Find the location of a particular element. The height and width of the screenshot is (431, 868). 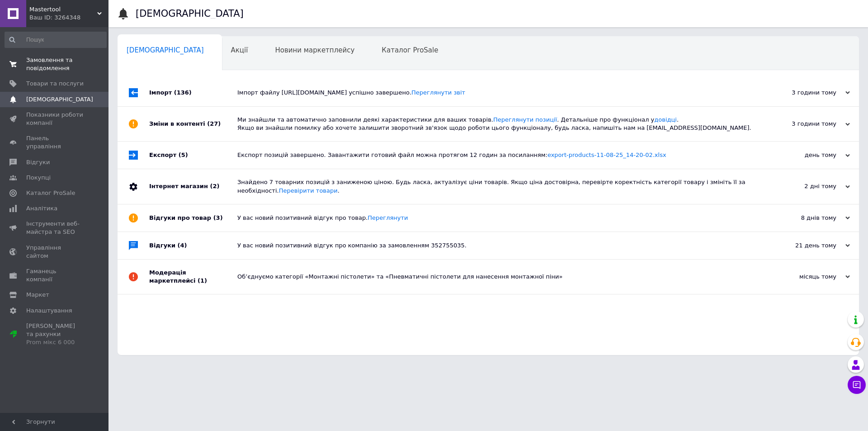

span: Управління сайтом is located at coordinates (54, 252).